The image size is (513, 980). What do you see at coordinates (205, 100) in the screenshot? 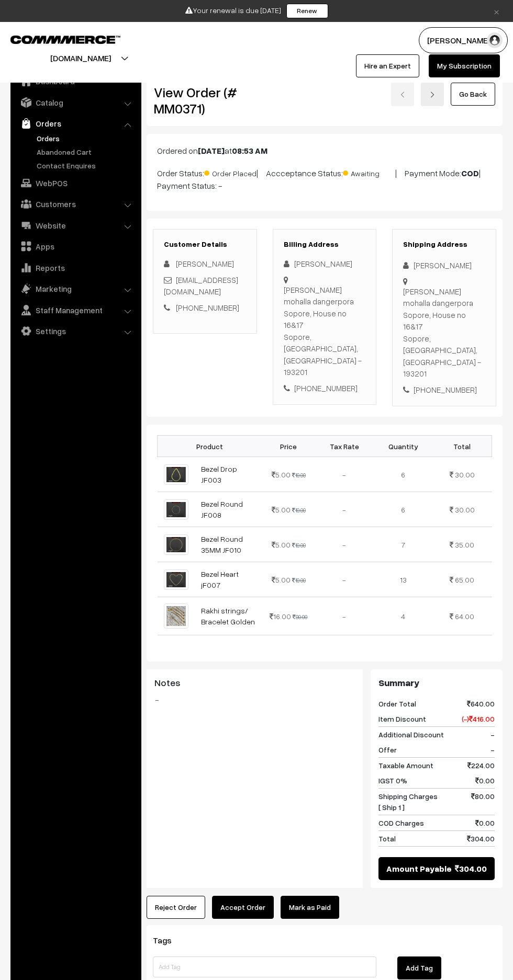
I see `h2: View Order (# MM0371)` at bounding box center [205, 100].